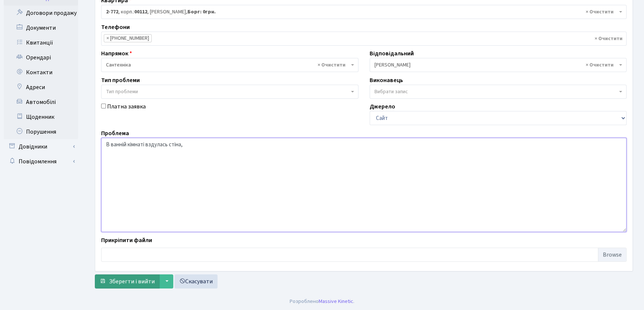  What do you see at coordinates (201, 12) in the screenshot?
I see `b: Борг: 0грн.` at bounding box center [201, 12].